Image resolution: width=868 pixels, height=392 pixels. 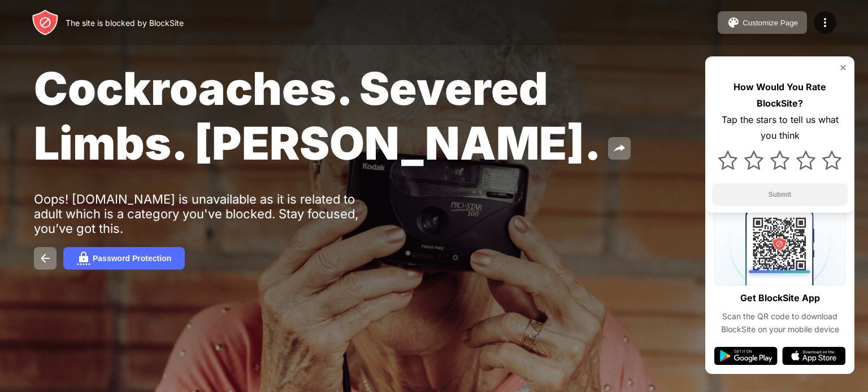 I want to click on img: google-play.svg, so click(x=745, y=356).